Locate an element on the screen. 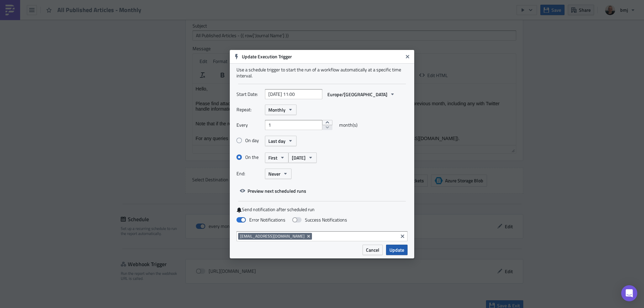  button: Never is located at coordinates (278, 174).